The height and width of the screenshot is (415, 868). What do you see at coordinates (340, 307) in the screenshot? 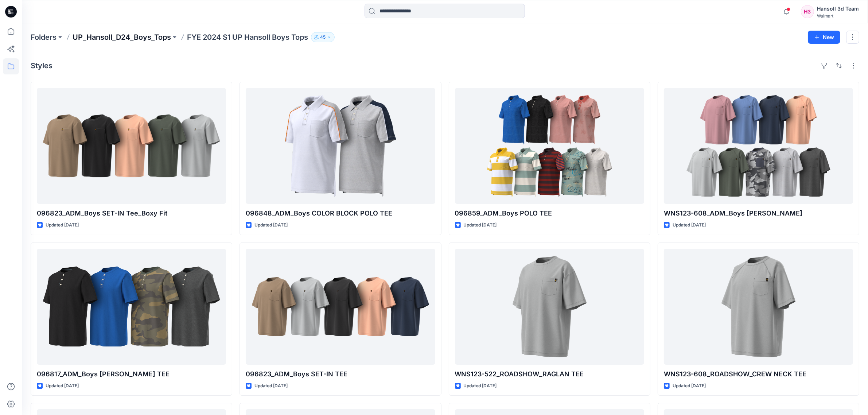
I see `a: 096823_ADM_Boys SET-IN TEE` at bounding box center [340, 307].